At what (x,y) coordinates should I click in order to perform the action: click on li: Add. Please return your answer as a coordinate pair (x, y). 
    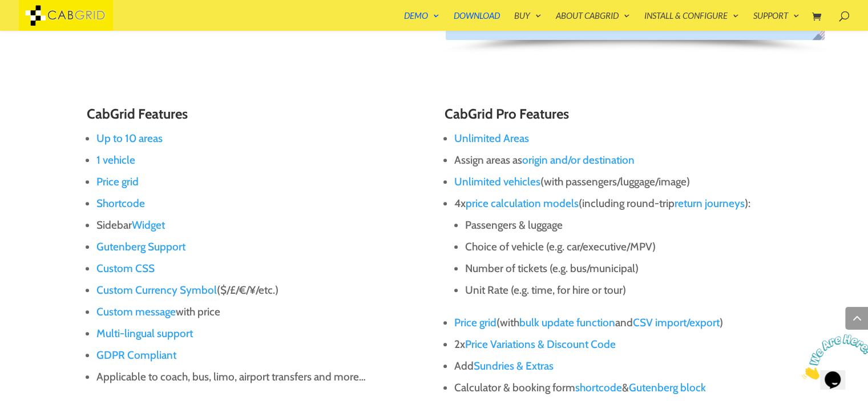
    Looking at the image, I should click on (617, 367).